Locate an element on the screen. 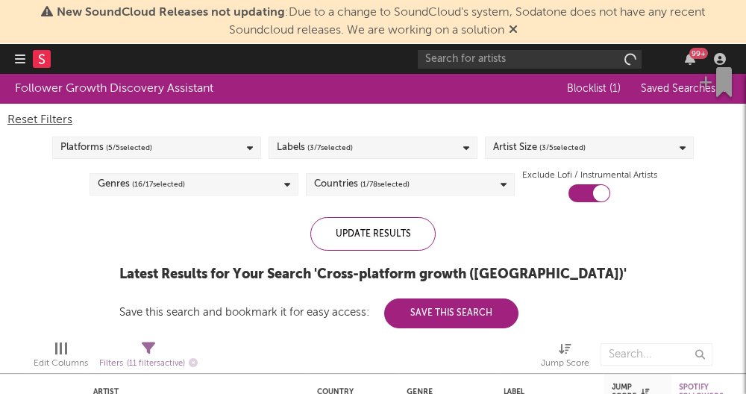 The image size is (746, 394). input: Search... is located at coordinates (657, 354).